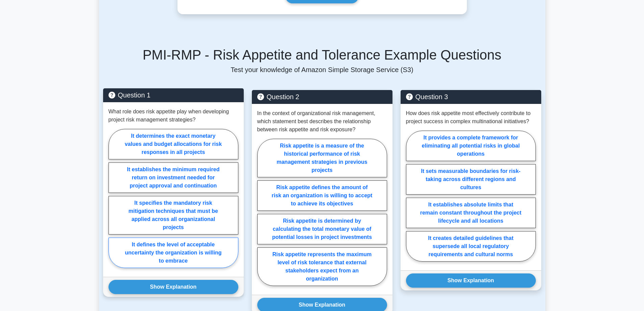 The width and height of the screenshot is (644, 311). What do you see at coordinates (322, 158) in the screenshot?
I see `label: Risk appetite is a measure of the historical performance of risk management strategies in previou...` at bounding box center [322, 158].